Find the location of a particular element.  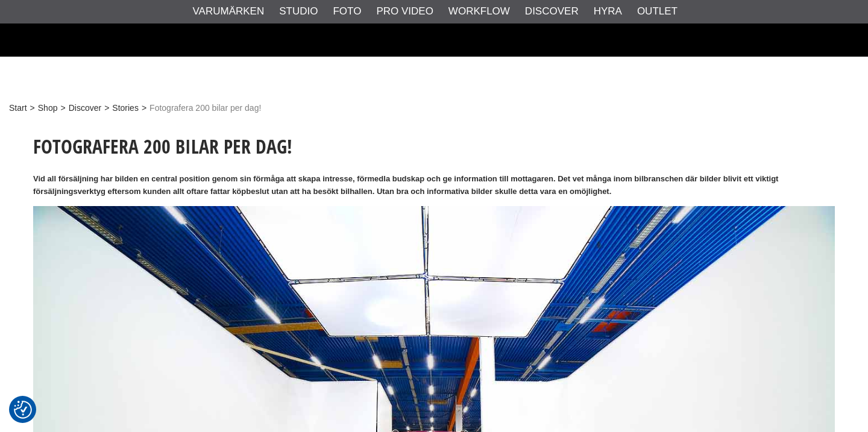

img: Revisit consent button is located at coordinates (23, 409).